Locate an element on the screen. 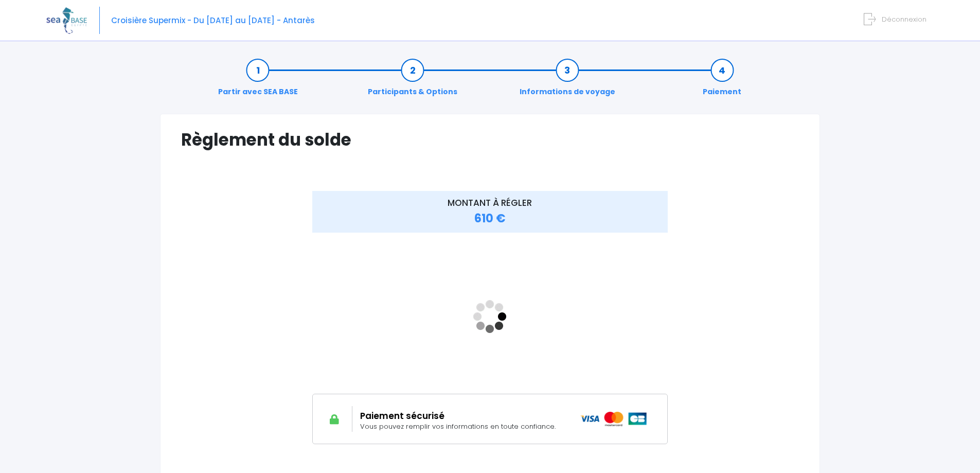  a: Paiement is located at coordinates (722, 81).